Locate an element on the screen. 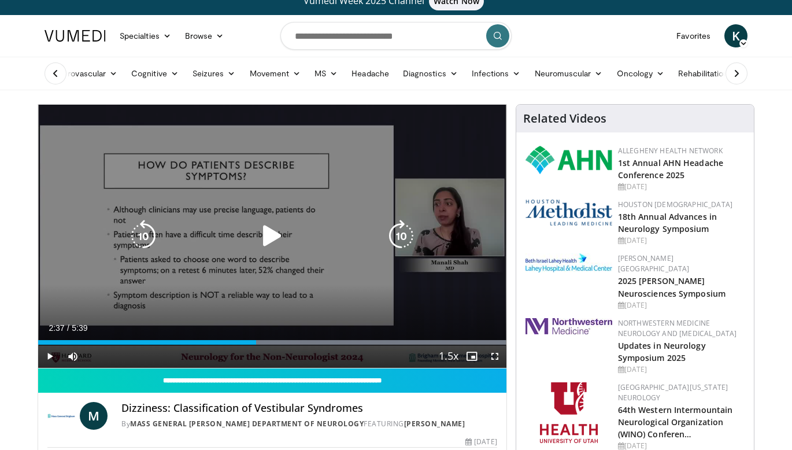 The image size is (792, 450). span: 2:37 is located at coordinates (56, 328).